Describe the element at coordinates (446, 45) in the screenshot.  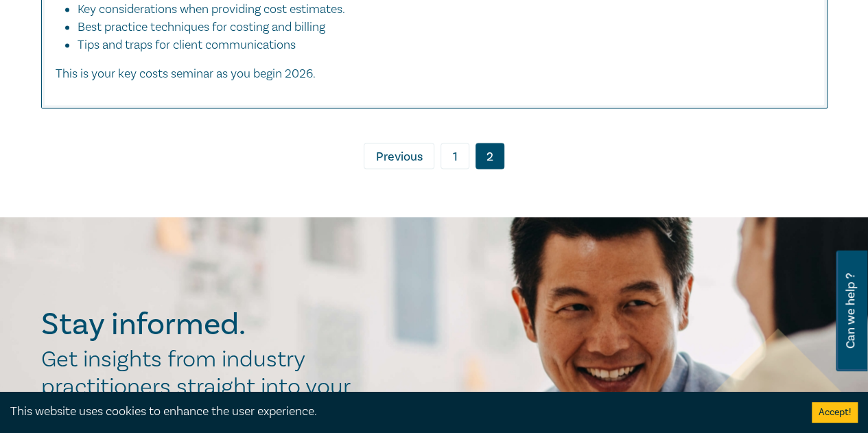
I see `li: Tips and traps for client communications` at that location.